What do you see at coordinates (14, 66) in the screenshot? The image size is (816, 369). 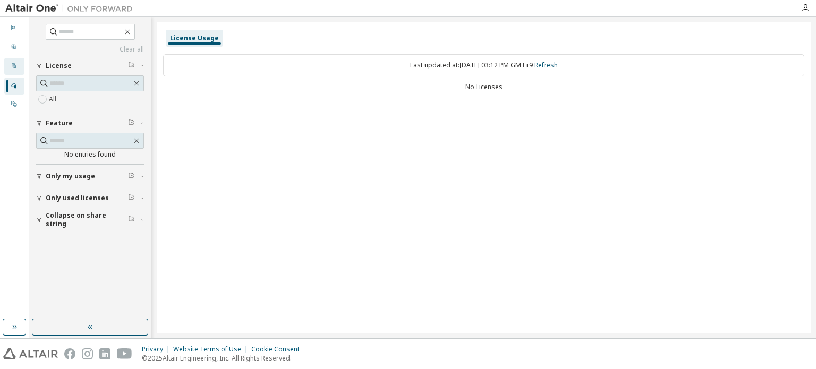 I see `div: Company Profile` at bounding box center [14, 66].